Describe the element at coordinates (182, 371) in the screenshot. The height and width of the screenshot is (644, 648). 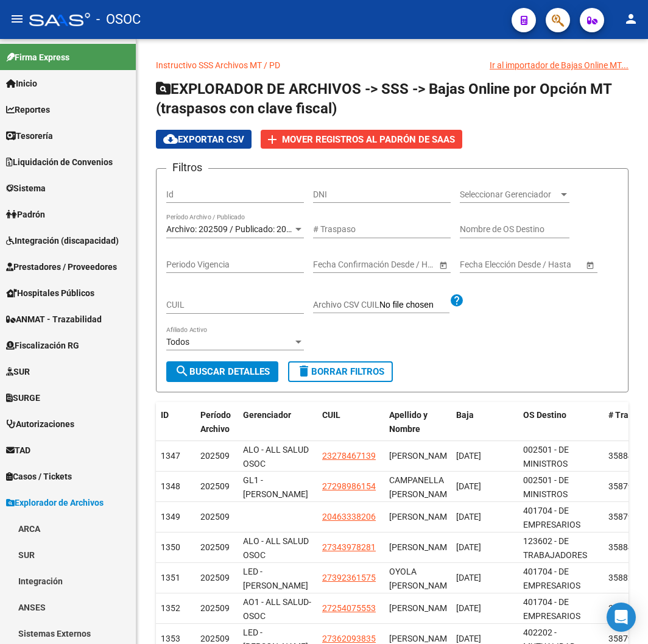
I see `mat-icon: search` at that location.